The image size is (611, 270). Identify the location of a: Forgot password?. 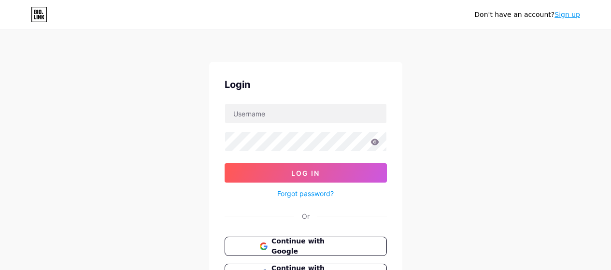
(305, 193).